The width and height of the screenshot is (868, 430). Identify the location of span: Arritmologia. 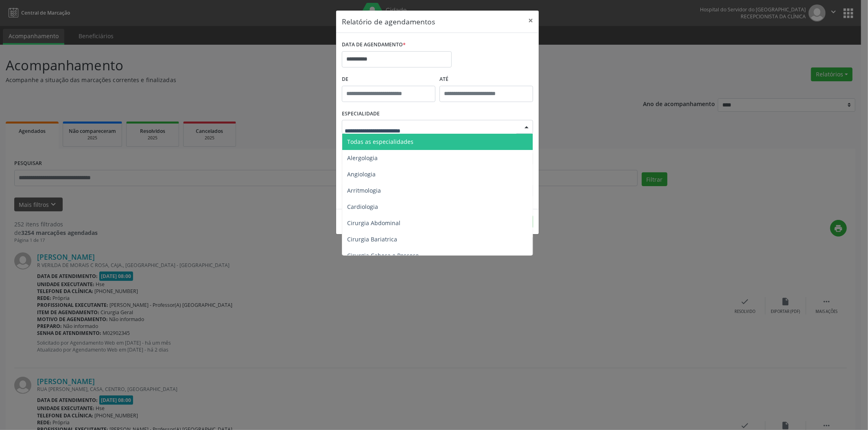
(364, 190).